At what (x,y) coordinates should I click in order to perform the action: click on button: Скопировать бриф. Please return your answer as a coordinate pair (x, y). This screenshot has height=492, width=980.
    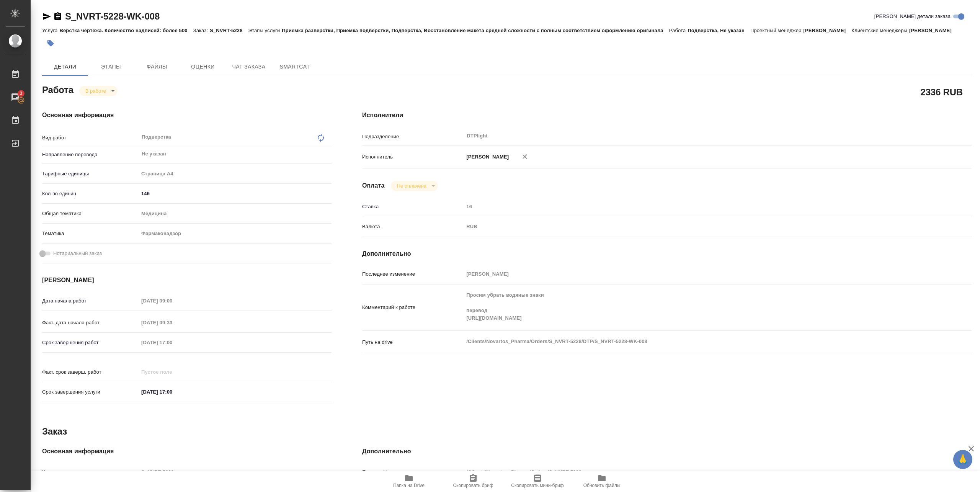
    Looking at the image, I should click on (473, 482).